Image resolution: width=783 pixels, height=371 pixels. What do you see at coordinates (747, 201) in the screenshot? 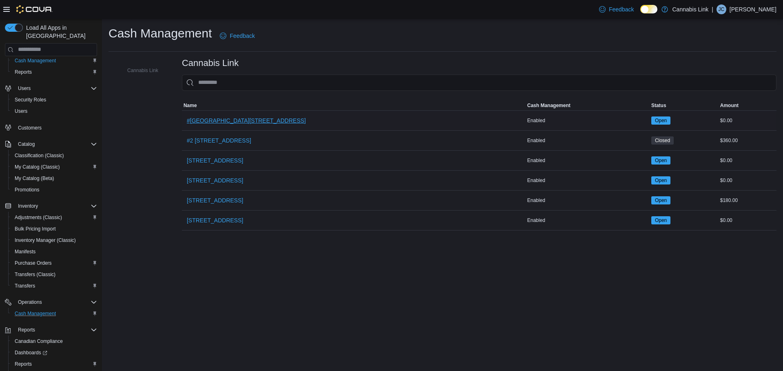
I see `div: $180.00` at bounding box center [747, 201].